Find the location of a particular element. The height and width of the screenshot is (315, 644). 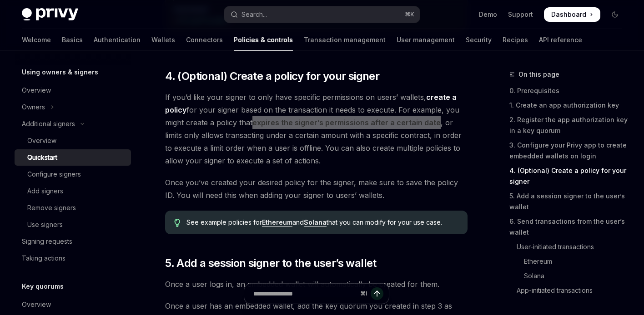

div: Remove signers is located at coordinates (52, 208).